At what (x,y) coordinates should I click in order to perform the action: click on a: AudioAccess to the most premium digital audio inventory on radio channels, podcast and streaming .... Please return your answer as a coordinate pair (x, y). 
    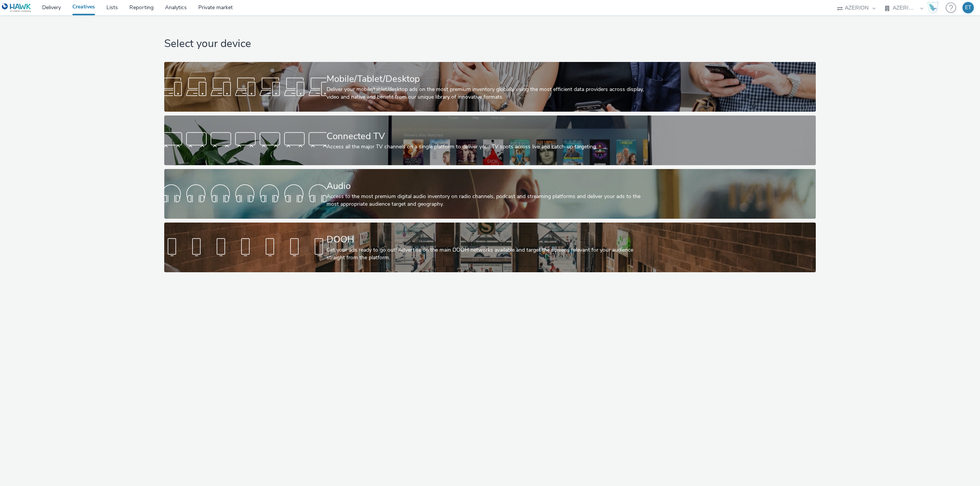
    Looking at the image, I should click on (490, 194).